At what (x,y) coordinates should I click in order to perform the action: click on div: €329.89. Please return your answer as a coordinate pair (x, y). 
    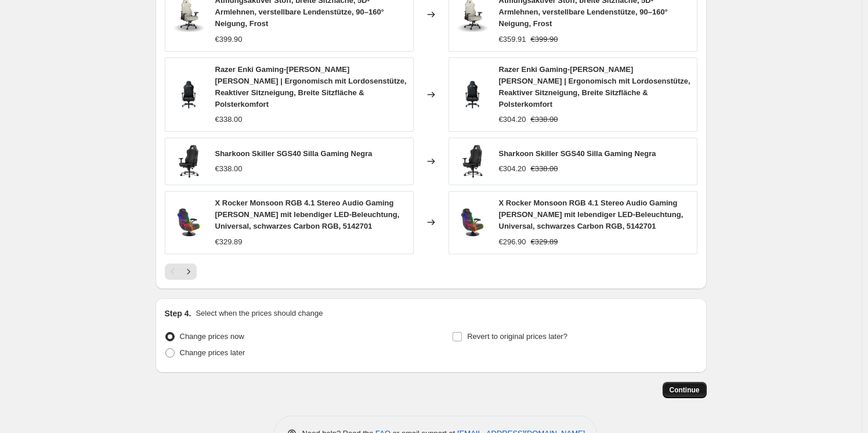
    Looking at the image, I should click on (228, 242).